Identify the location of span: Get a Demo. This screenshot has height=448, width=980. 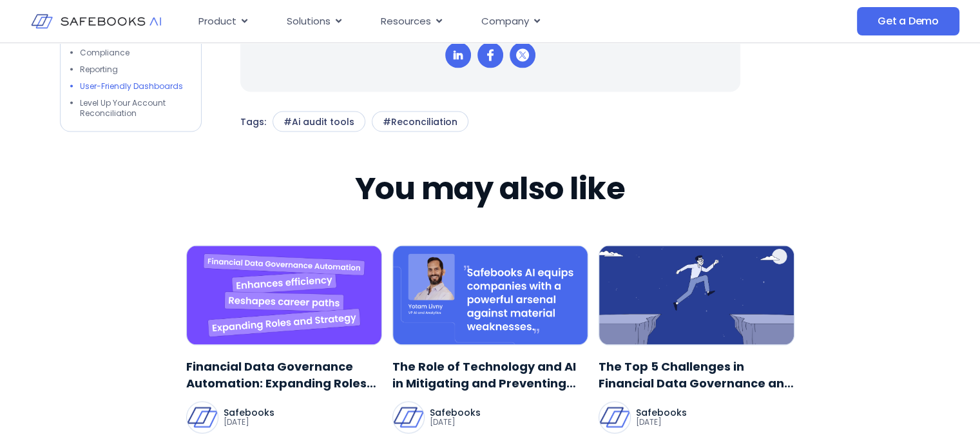
(908, 21).